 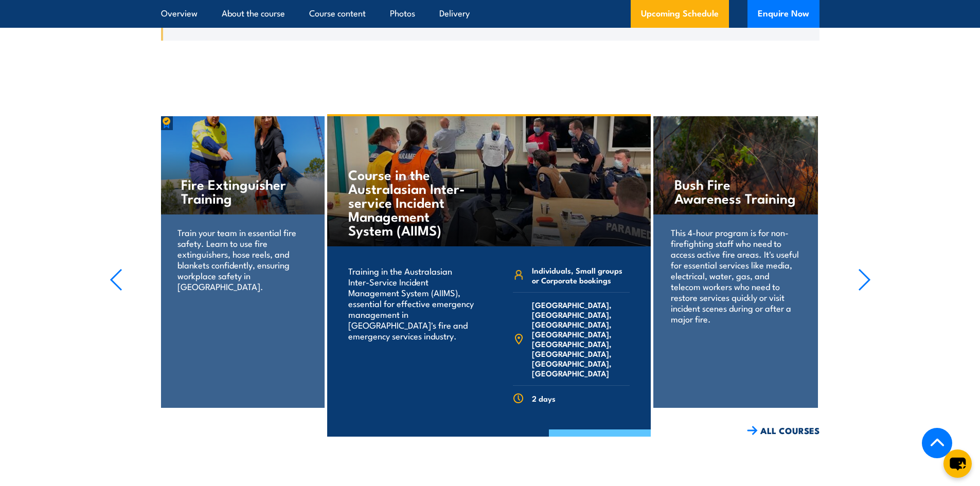 What do you see at coordinates (600, 443) in the screenshot?
I see `a: COURSE DETAILS` at bounding box center [600, 443].